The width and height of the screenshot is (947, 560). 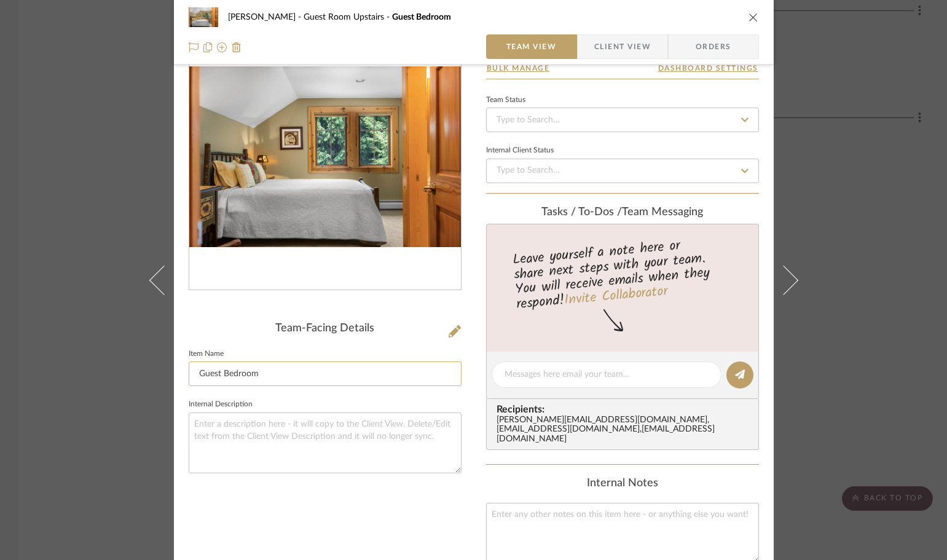 I want to click on span: Recipients:, so click(x=625, y=409).